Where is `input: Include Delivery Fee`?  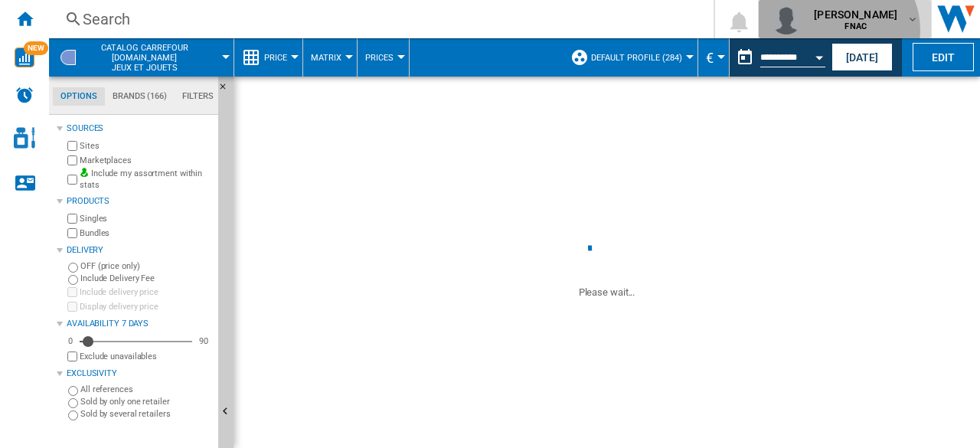
input: Include Delivery Fee is located at coordinates (73, 280).